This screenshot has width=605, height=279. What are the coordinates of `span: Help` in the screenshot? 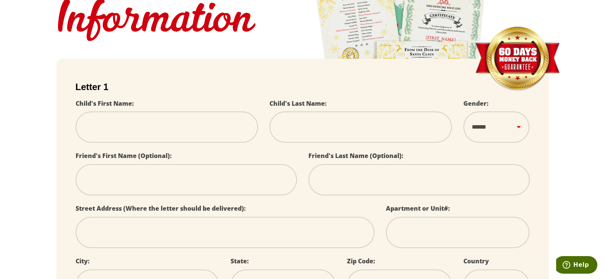 It's located at (25, 9).